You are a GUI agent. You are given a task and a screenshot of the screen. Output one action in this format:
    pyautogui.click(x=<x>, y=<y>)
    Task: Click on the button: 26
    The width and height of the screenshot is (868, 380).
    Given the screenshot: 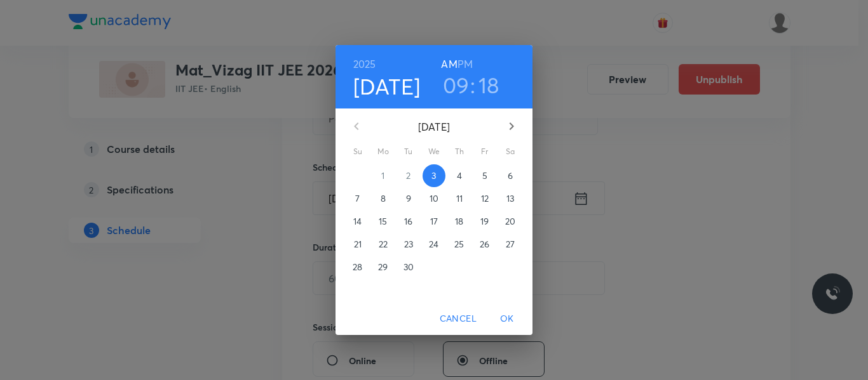 What is the action you would take?
    pyautogui.click(x=485, y=244)
    